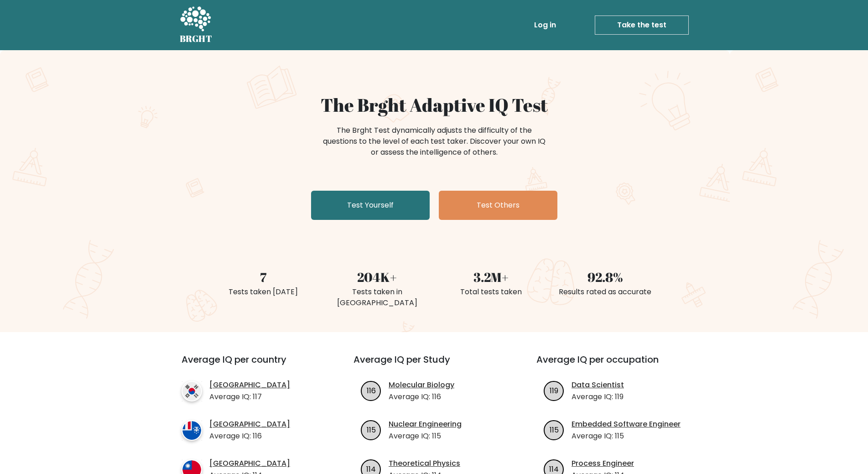 The height and width of the screenshot is (474, 868). Describe the element at coordinates (545, 25) in the screenshot. I see `a: Log in` at that location.